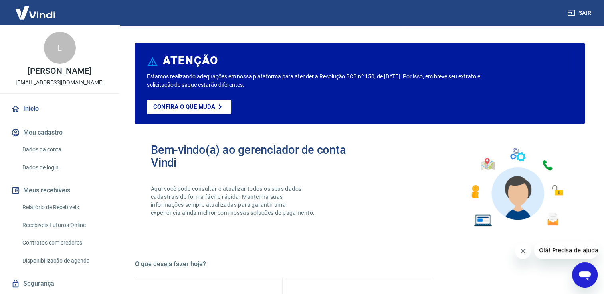 Image resolution: width=604 pixels, height=294 pixels. Describe the element at coordinates (59, 133) in the screenshot. I see `button: Meu cadastro` at that location.